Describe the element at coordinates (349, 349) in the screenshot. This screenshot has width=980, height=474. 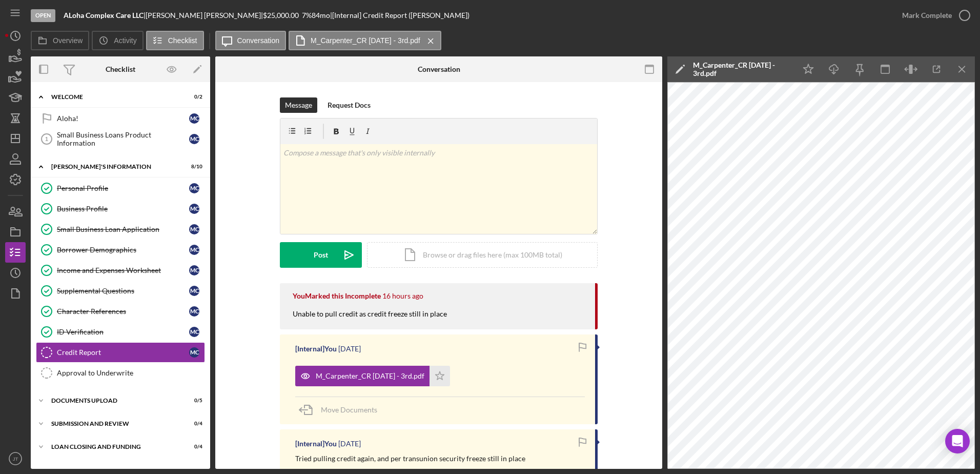
I see `time: 2025-08-19 18:16` at that location.